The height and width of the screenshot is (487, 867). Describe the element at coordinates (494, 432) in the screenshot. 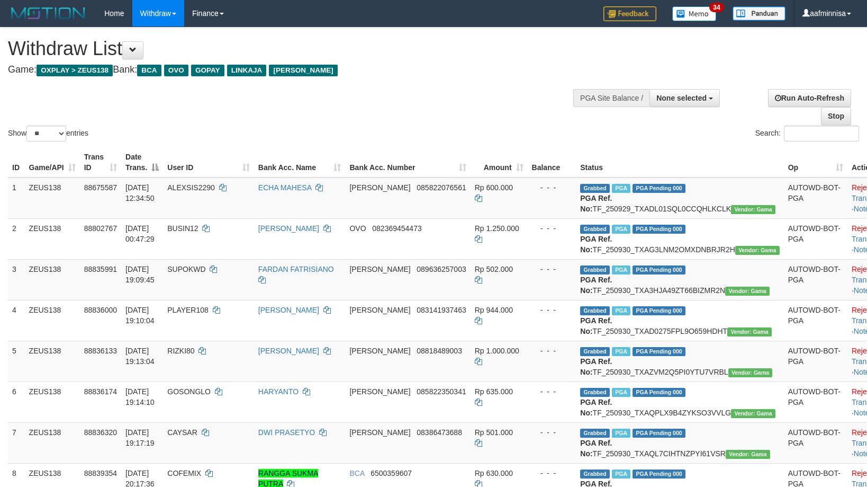

I see `span: Rp 501.000` at that location.